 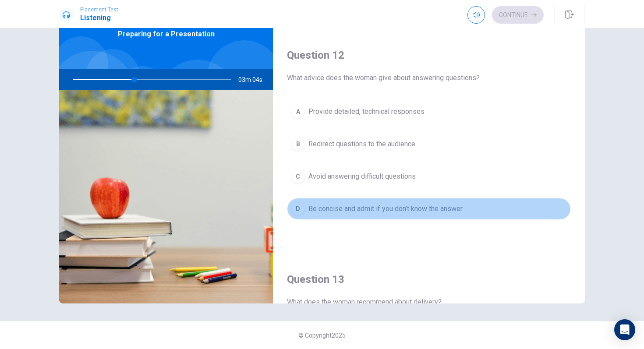 What do you see at coordinates (386, 209) in the screenshot?
I see `span: Be concise and admit if you don’t know the answer` at bounding box center [386, 209].